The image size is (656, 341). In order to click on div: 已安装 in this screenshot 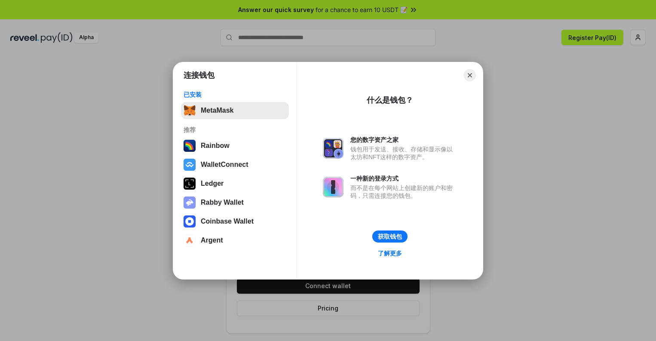, I will do `click(235, 95)`.